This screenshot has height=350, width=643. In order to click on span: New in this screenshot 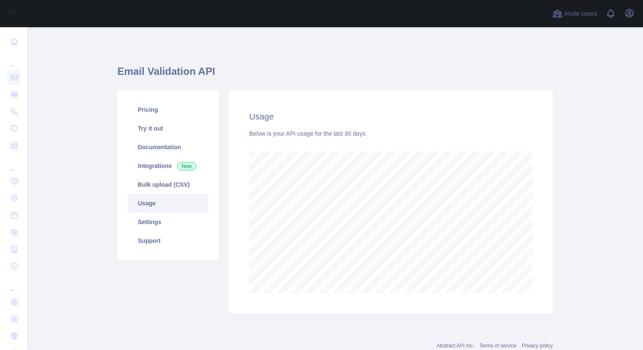, I will do `click(187, 166)`.